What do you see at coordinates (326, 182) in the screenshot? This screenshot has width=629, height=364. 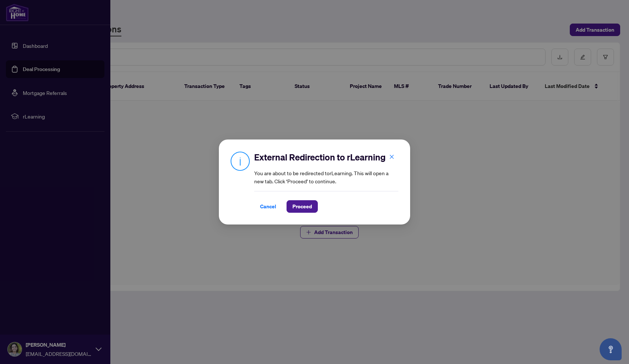 I see `div: You are about to be redirected to rLearning . This will open a new tab. Click ‘Proceed’ to continue.` at bounding box center [326, 182].